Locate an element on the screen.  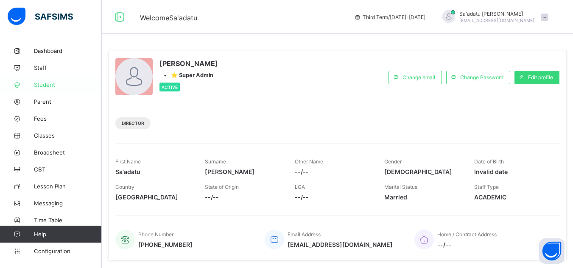
div: Sa'adatu Muhammed is located at coordinates (493, 17).